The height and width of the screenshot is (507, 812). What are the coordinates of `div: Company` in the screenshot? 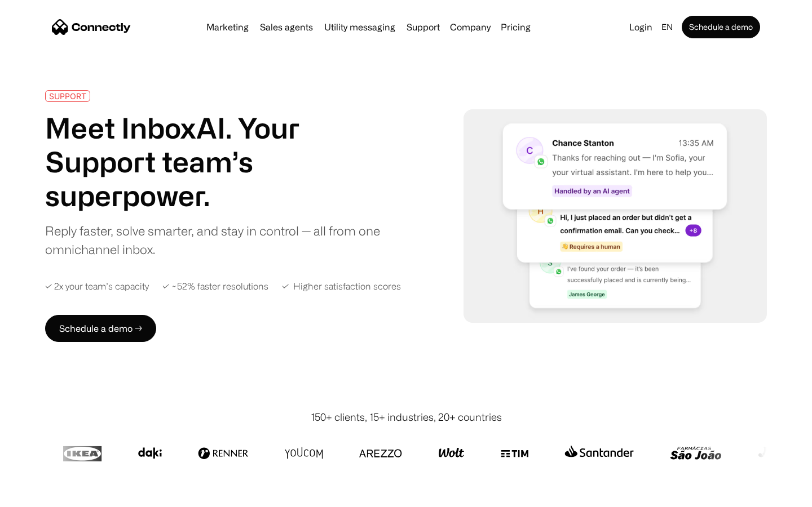 It's located at (470, 27).